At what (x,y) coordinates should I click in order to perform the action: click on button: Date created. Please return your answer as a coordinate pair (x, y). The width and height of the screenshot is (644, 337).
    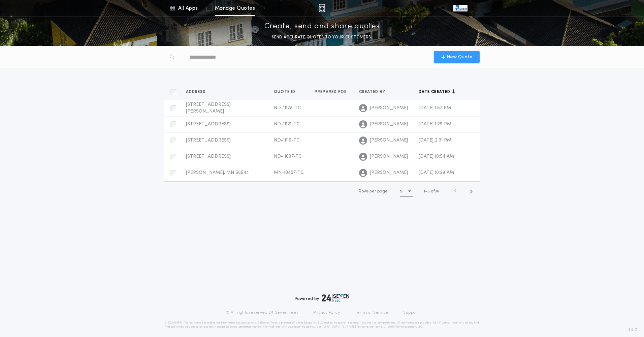
    Looking at the image, I should click on (437, 92).